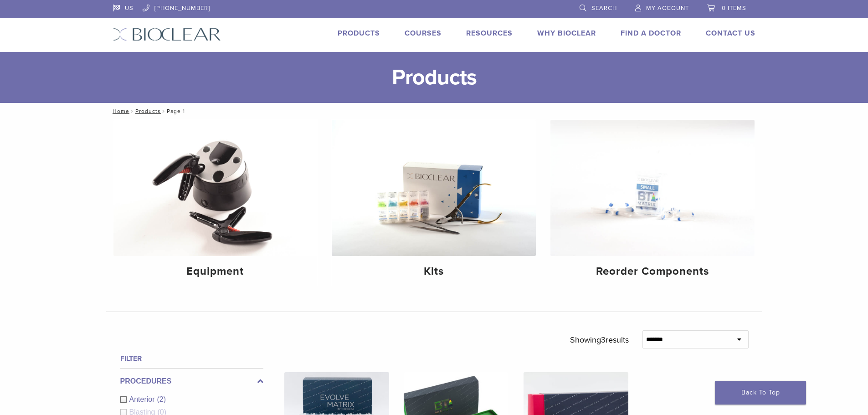 Image resolution: width=868 pixels, height=415 pixels. I want to click on label: Procedures, so click(192, 381).